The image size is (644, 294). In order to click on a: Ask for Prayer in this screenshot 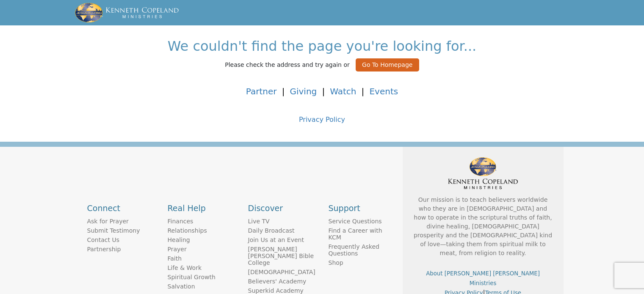, I will do `click(121, 221)`.